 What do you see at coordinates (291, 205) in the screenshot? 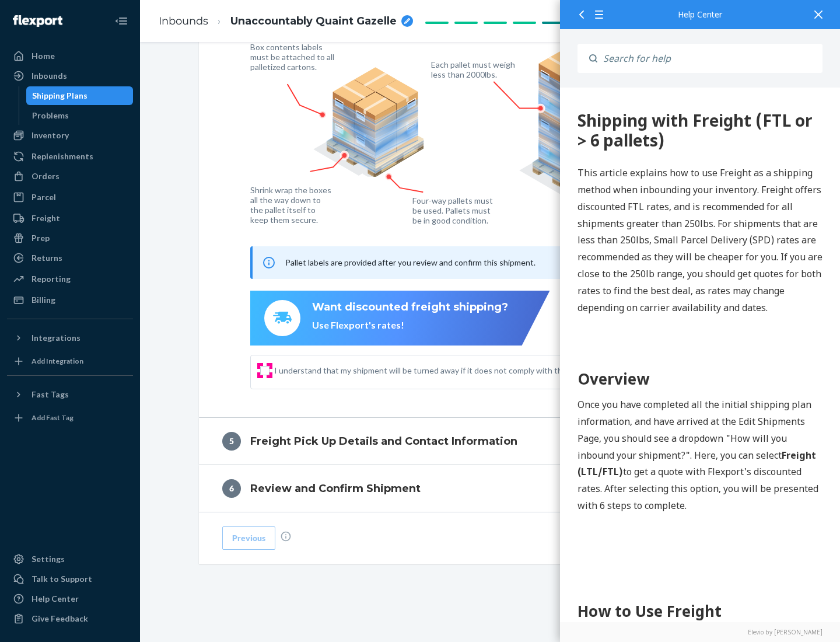
I see `figcaption: Shrink wrap the boxes all the way down to the pallet itself to keep them secure.` at bounding box center [291, 205].